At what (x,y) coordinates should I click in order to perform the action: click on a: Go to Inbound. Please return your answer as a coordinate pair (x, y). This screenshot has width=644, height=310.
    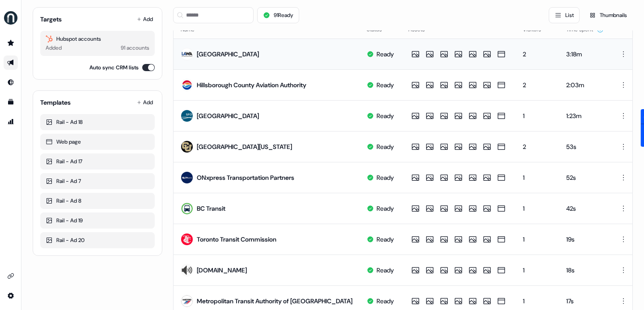
    Looking at the image, I should click on (11, 82).